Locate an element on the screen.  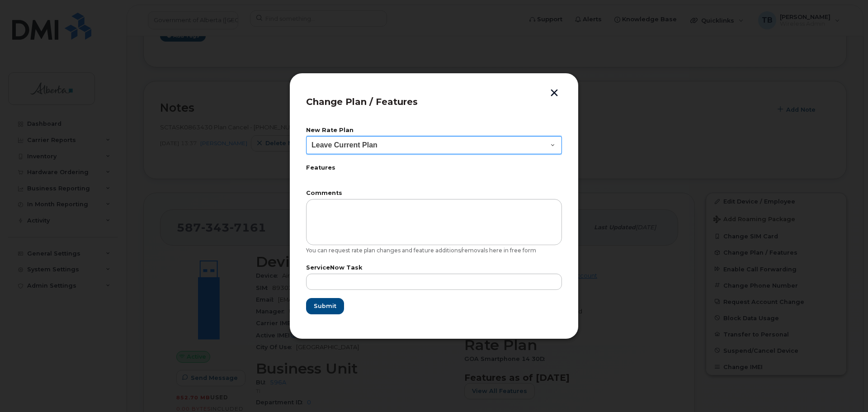
button: Submit is located at coordinates (325, 306).